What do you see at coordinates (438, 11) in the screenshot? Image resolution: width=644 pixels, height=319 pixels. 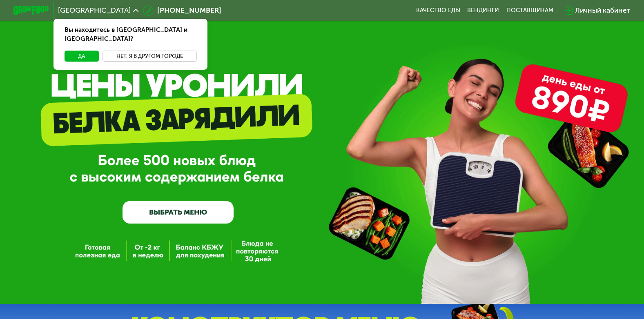 I see `a: Качество еды` at bounding box center [438, 11].